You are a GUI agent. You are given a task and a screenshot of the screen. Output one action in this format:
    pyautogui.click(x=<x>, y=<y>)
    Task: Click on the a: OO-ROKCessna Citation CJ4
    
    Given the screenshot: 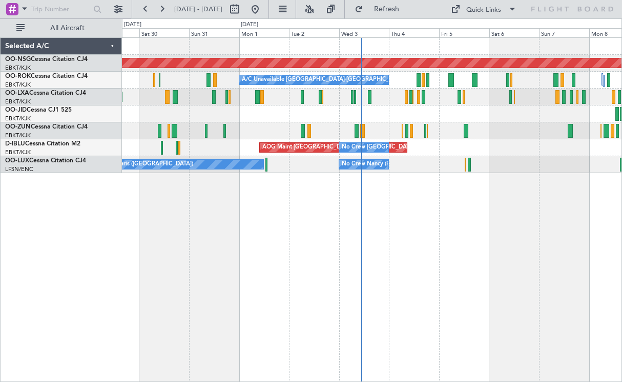 What is the action you would take?
    pyautogui.click(x=46, y=76)
    